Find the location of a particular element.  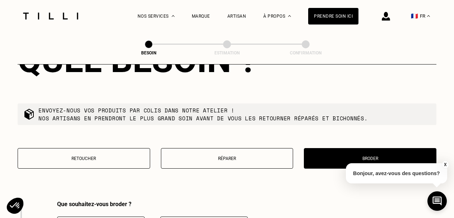

a: Artisan is located at coordinates (237, 16).